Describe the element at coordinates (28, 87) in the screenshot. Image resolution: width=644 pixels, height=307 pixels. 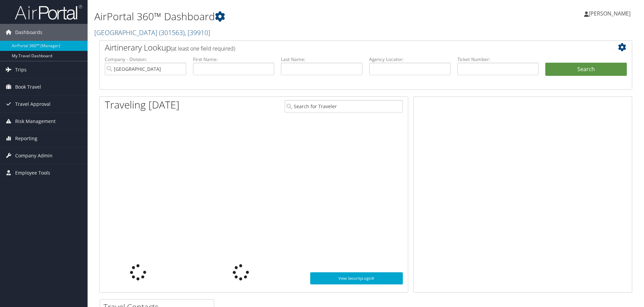
I see `span: Book Travel` at that location.